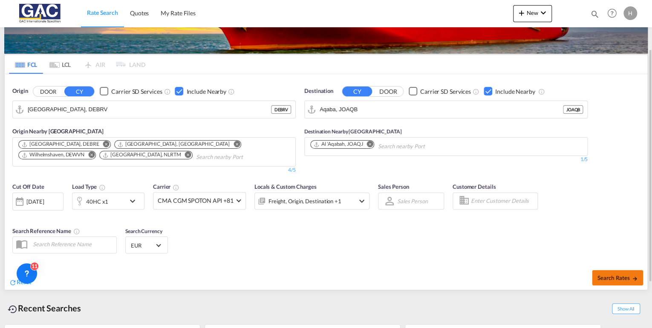 This screenshot has width=652, height=328. What do you see at coordinates (617, 278) in the screenshot?
I see `span: Search Rates` at bounding box center [617, 278].